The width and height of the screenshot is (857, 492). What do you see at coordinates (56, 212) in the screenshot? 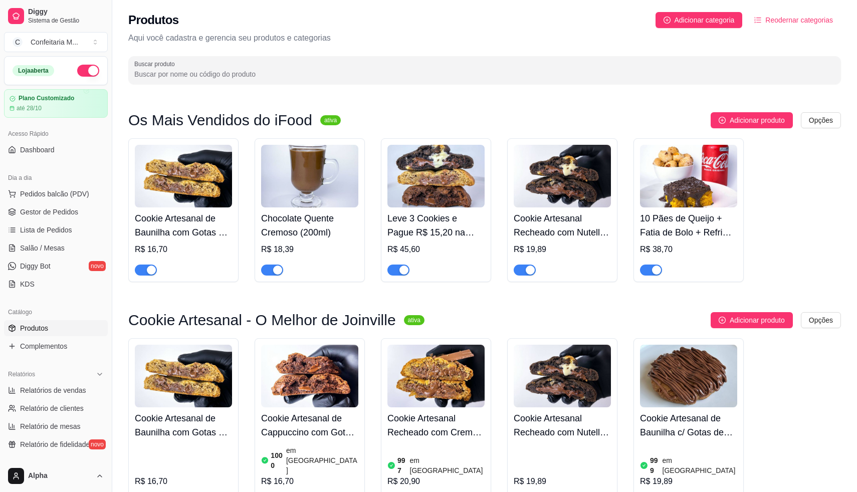
I see `a: Gestor de Pedidos` at bounding box center [56, 212].